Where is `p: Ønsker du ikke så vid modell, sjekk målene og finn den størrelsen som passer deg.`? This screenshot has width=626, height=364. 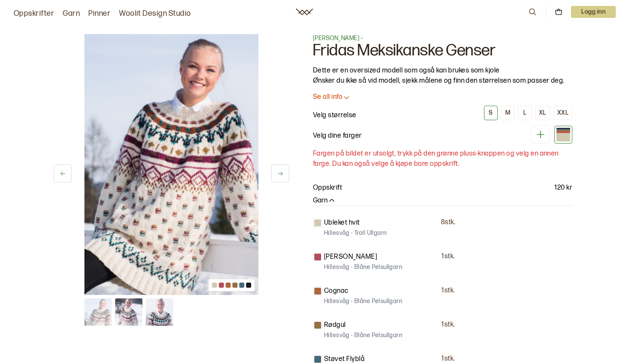 p: Ønsker du ikke så vid modell, sjekk målene og finn den størrelsen som passer deg. is located at coordinates (443, 81).